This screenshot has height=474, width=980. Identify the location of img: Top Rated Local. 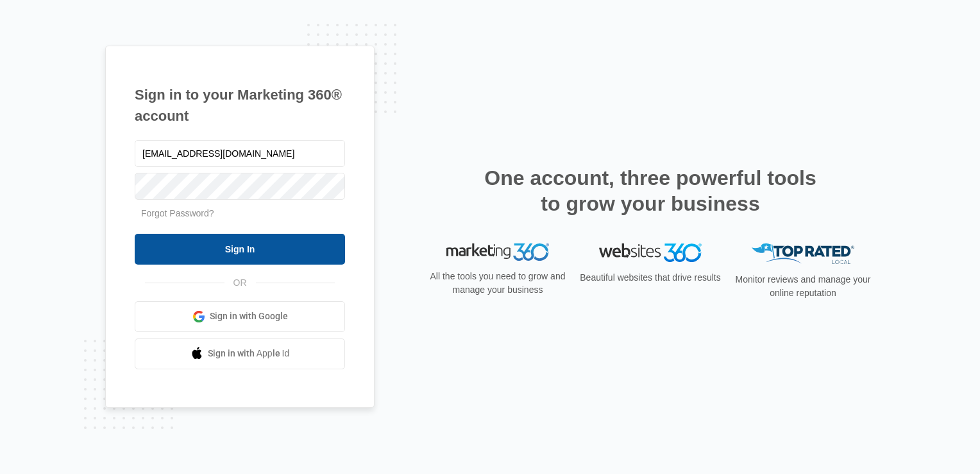
(803, 253).